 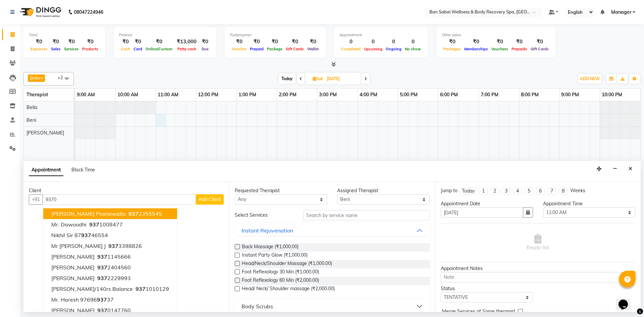 I want to click on div: Status, so click(x=487, y=288).